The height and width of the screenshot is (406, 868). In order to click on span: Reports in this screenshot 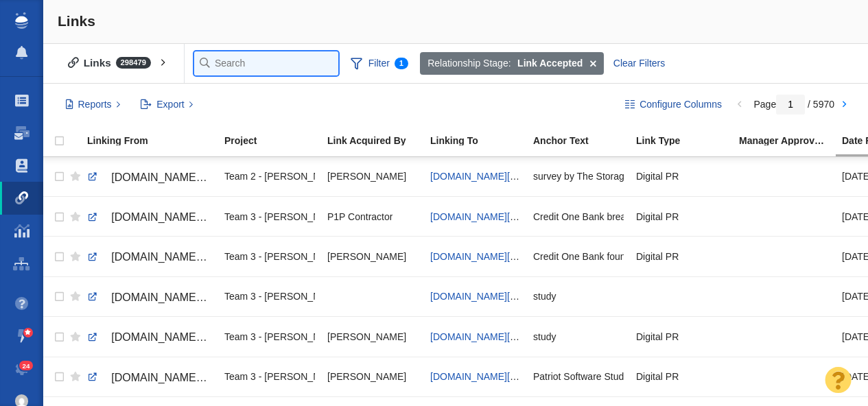, I will do `click(95, 104)`.